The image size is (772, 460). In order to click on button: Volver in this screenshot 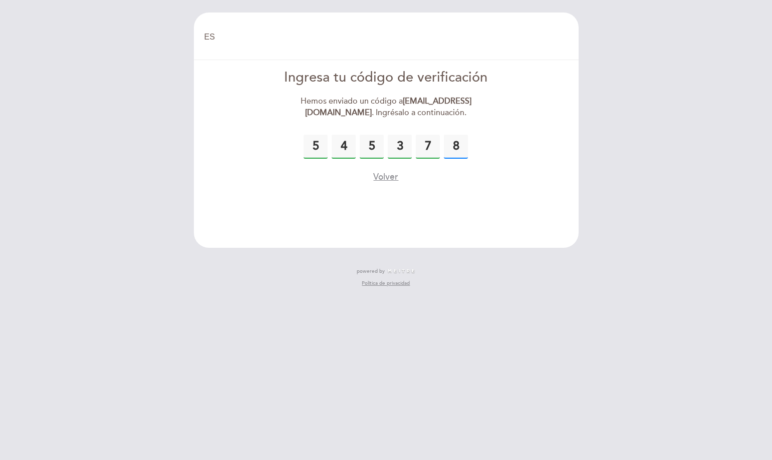, I will do `click(386, 177)`.